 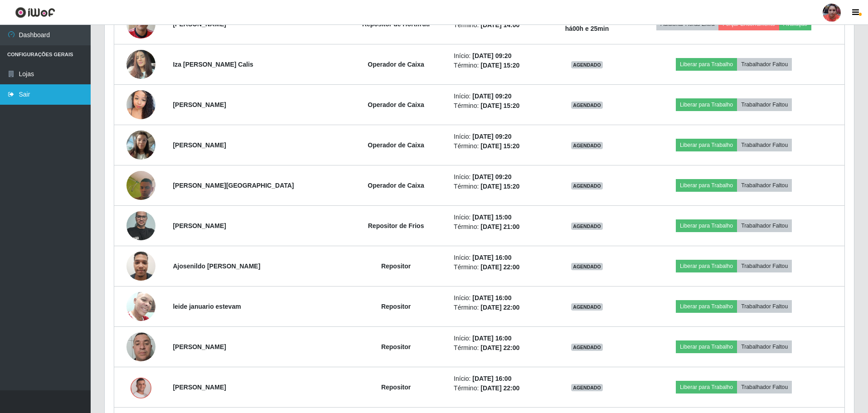 What do you see at coordinates (206, 306) in the screenshot?
I see `strong: leide januario estevam` at bounding box center [206, 306].